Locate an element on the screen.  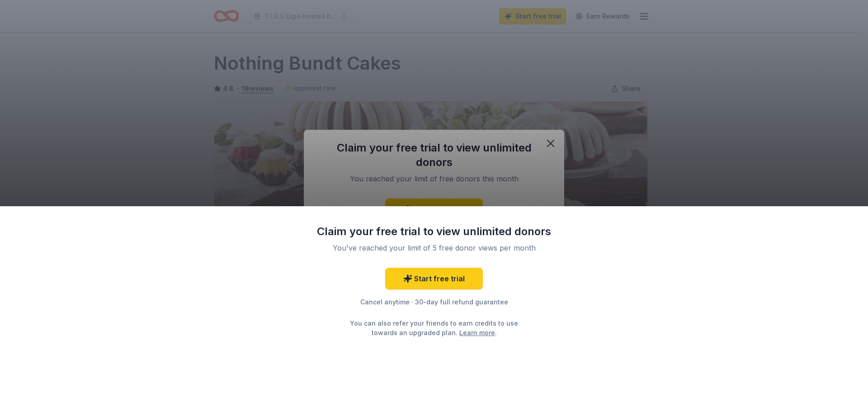
a: Start free trial is located at coordinates (434, 278).